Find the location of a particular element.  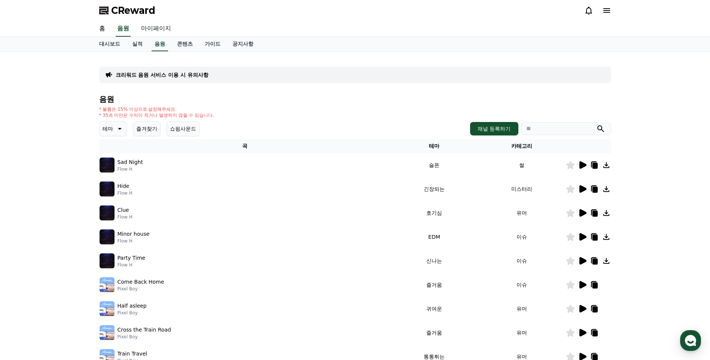

p: Half asleep is located at coordinates (132, 306).